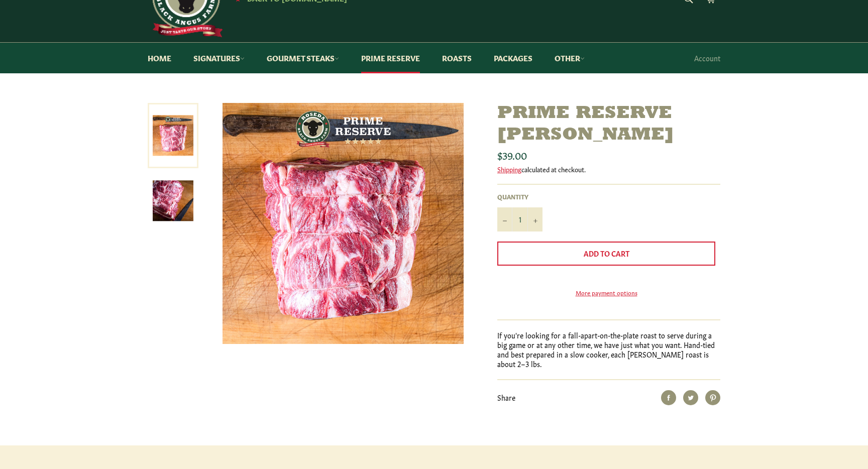 This screenshot has width=868, height=469. What do you see at coordinates (506, 397) in the screenshot?
I see `span: Share` at bounding box center [506, 397].